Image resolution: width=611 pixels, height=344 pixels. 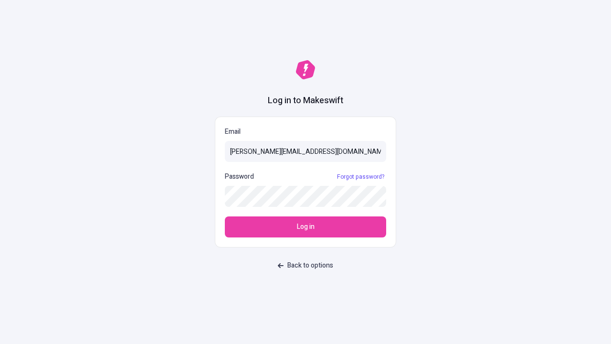 What do you see at coordinates (306, 151) in the screenshot?
I see `input: Email` at bounding box center [306, 151].